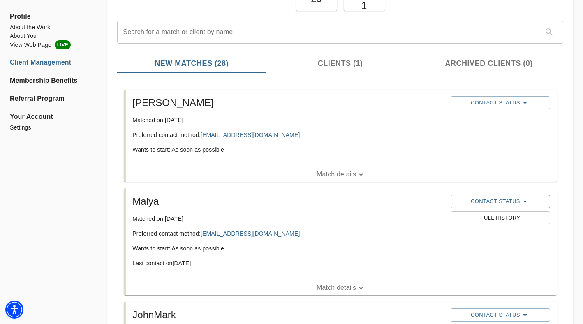 The image size is (583, 324). What do you see at coordinates (49, 36) in the screenshot?
I see `a: About You` at bounding box center [49, 36].